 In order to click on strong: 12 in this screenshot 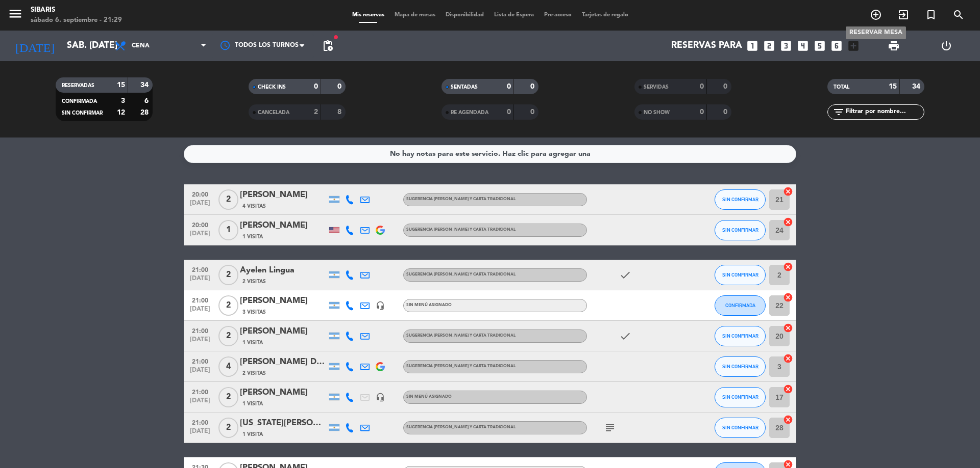, I will do `click(121, 113)`.